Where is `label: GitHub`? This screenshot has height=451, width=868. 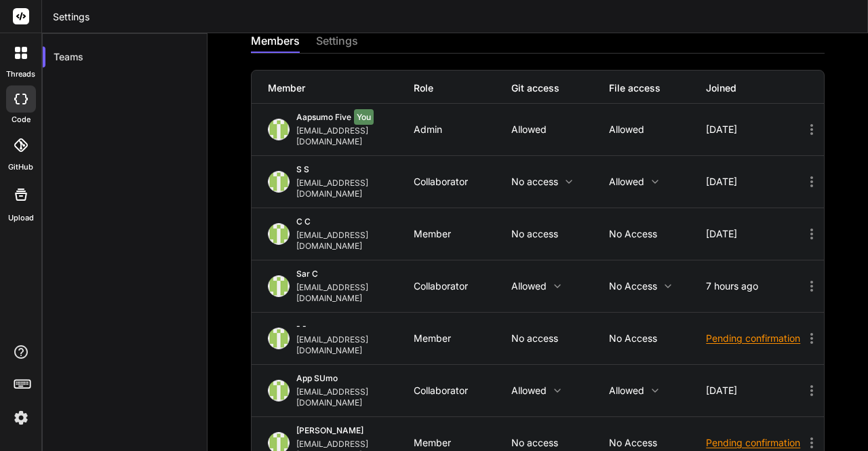 label: GitHub is located at coordinates (20, 167).